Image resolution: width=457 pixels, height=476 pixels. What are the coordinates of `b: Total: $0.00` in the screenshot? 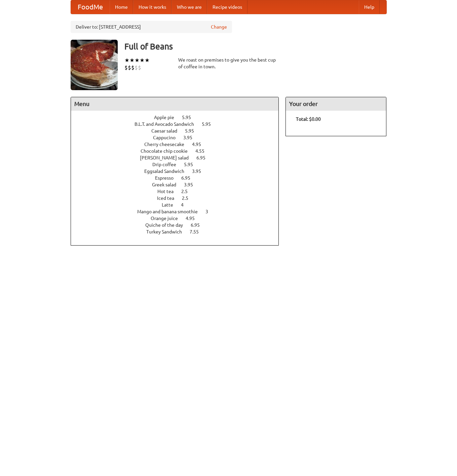 It's located at (308, 119).